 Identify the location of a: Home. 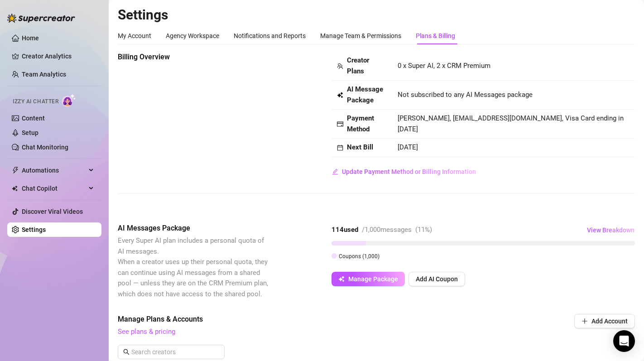
(30, 38).